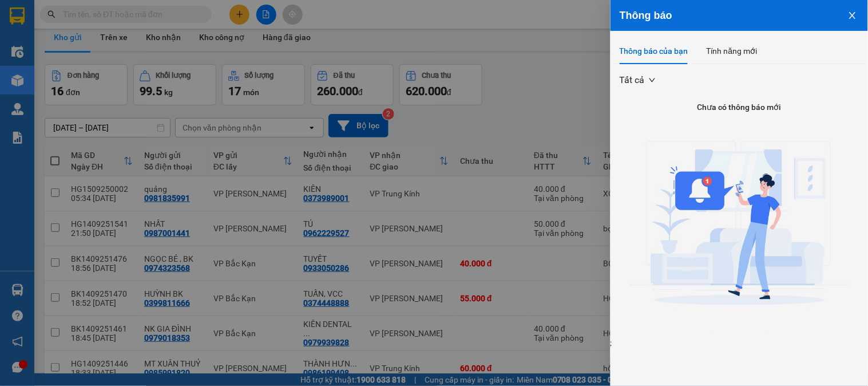 This screenshot has width=868, height=386. What do you see at coordinates (654, 51) in the screenshot?
I see `div: Thông báo của bạn` at bounding box center [654, 51].